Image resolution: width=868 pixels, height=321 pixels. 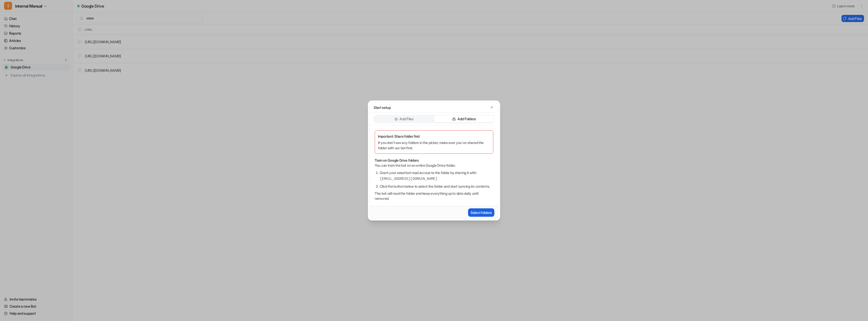 I want to click on p: The bot will read the folder and keep everything up to date daily until removed., so click(x=434, y=196).